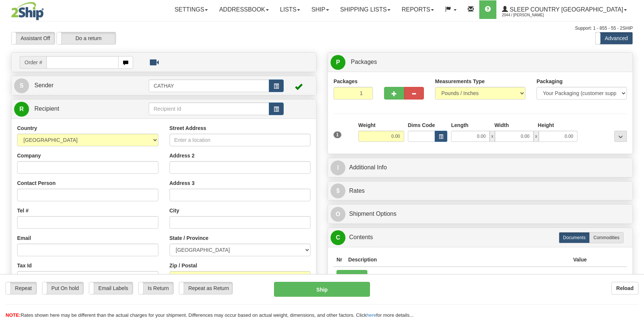  What do you see at coordinates (579, 259) in the screenshot?
I see `th: Value` at bounding box center [579, 259].